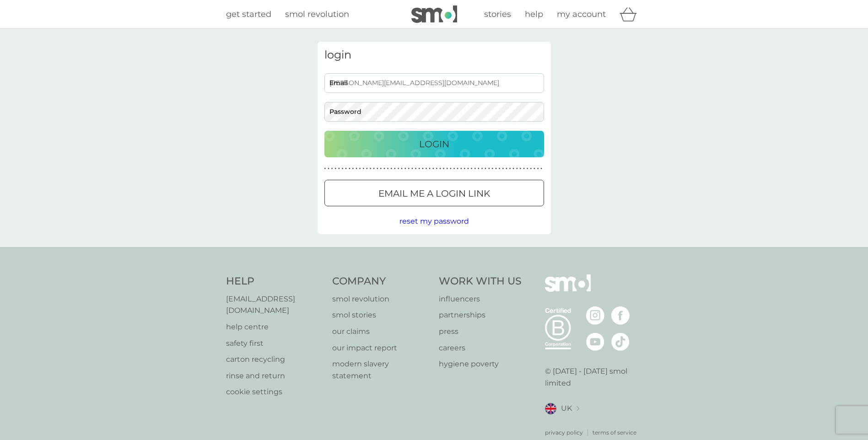  What do you see at coordinates (620, 342) in the screenshot?
I see `img: visit the smol Tiktok page` at bounding box center [620, 342].